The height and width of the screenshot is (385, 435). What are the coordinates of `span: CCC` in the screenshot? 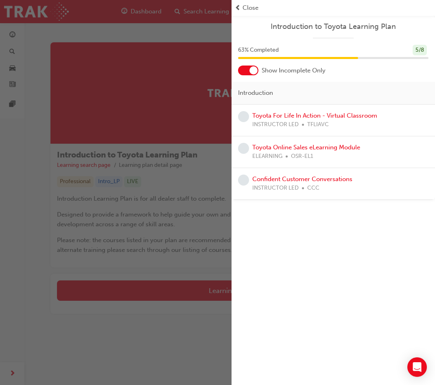 It's located at (313, 188).